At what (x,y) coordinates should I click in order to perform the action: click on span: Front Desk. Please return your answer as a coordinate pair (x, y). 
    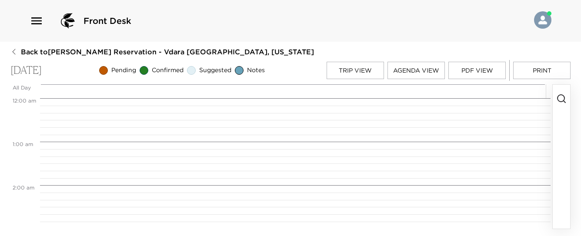
    Looking at the image, I should click on (107, 21).